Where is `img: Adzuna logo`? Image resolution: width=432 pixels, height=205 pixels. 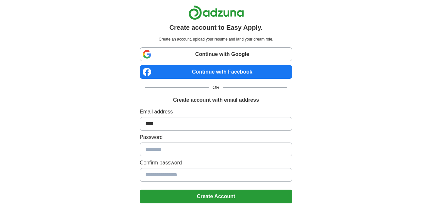 img: Adzuna logo is located at coordinates (216, 12).